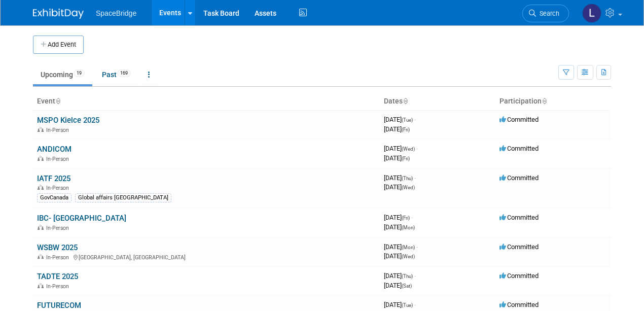 The height and width of the screenshot is (311, 644). What do you see at coordinates (59, 14) in the screenshot?
I see `img: ExhibitDay` at bounding box center [59, 14].